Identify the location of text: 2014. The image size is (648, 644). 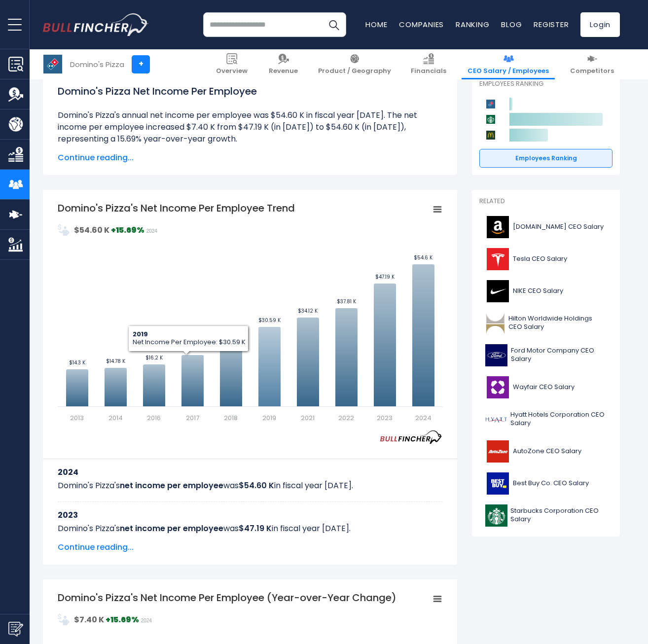
(115, 418).